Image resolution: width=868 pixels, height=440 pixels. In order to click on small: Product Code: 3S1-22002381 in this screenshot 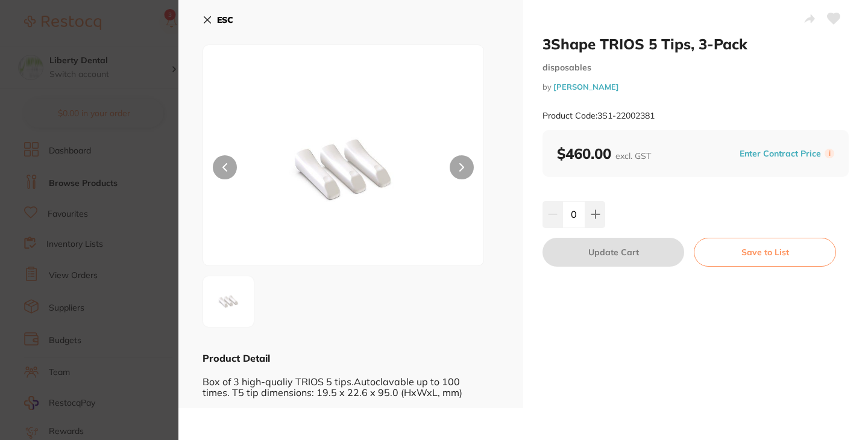, I will do `click(598, 115)`.